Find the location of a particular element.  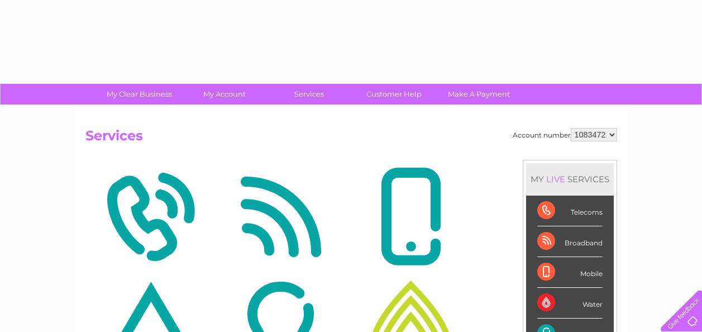

a: Customer Help is located at coordinates (394, 94).